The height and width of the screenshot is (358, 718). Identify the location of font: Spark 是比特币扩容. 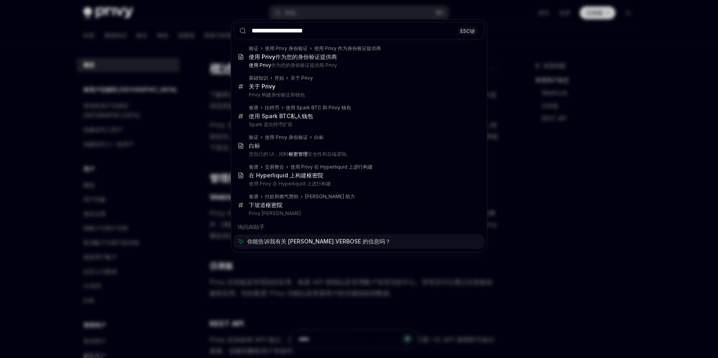
(270, 124).